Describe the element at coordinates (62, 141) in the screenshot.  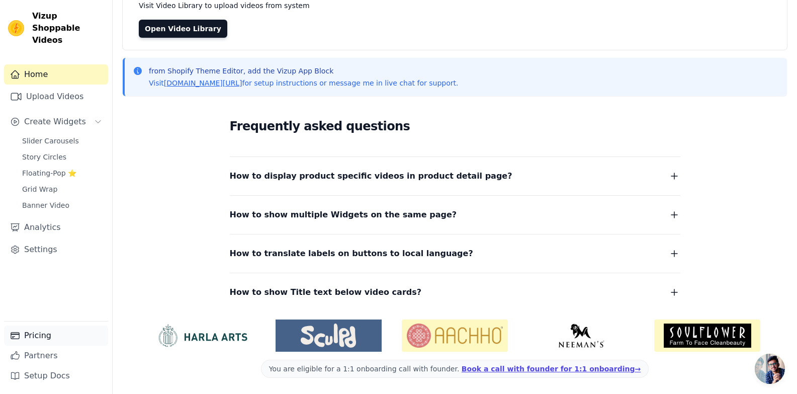
I see `a: Slider Carousels` at that location.